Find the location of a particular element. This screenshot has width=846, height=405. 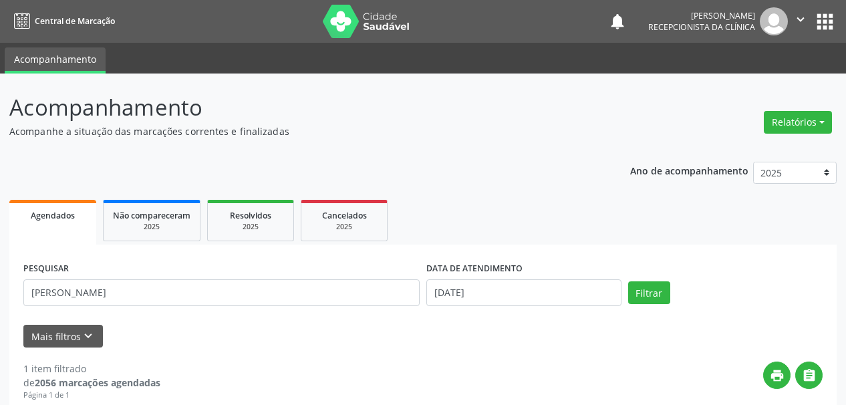

button: apps is located at coordinates (824, 21).